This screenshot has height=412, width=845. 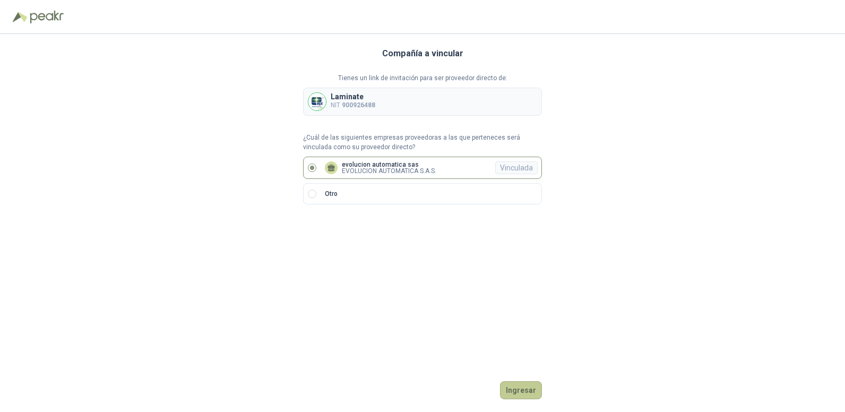 I want to click on img: Peakr, so click(x=47, y=17).